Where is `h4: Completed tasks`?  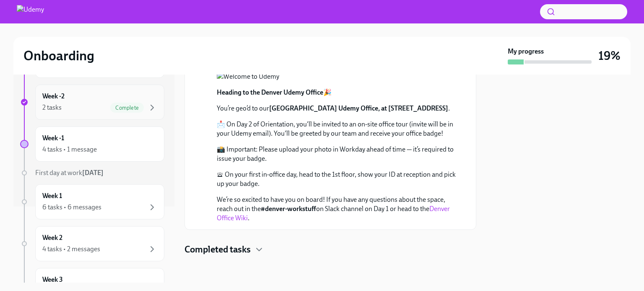
h4: Completed tasks is located at coordinates (217, 249).